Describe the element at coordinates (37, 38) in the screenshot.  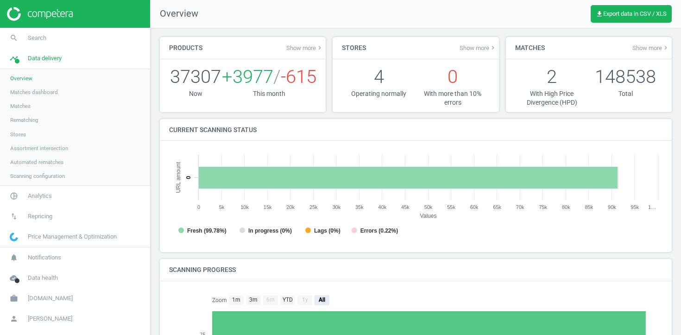
I see `span: Search` at that location.